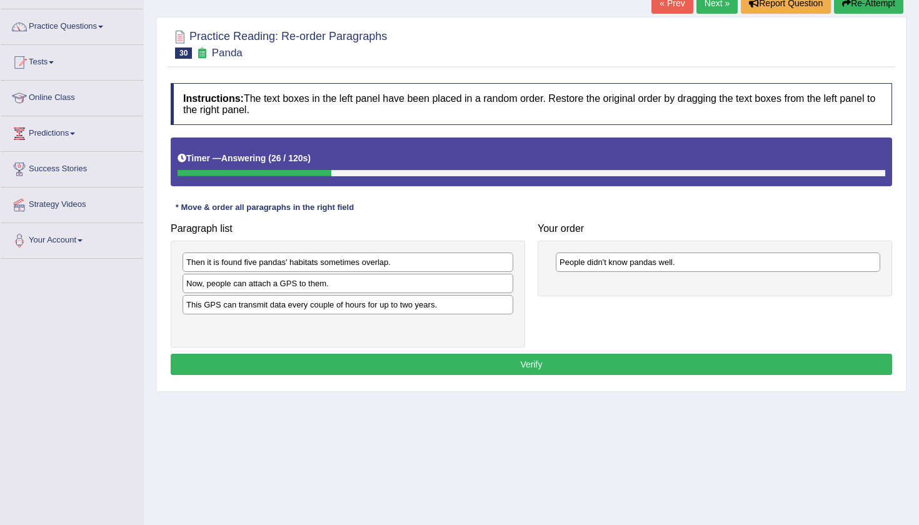 This screenshot has height=525, width=919. I want to click on a: Predictions, so click(72, 132).